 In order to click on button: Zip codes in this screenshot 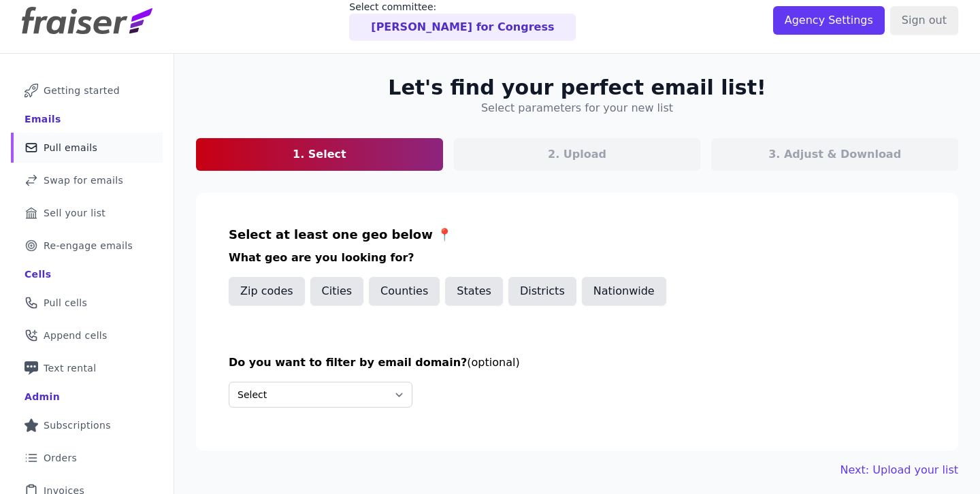, I will do `click(267, 291)`.